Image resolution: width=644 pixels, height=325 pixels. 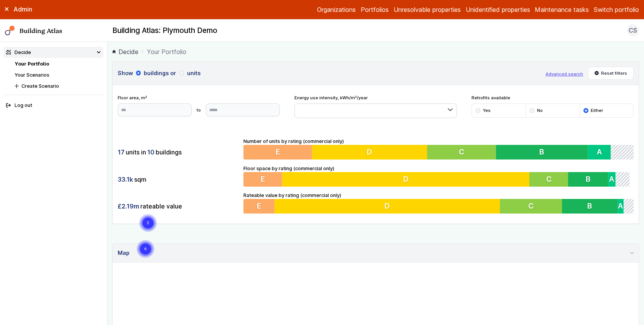 What do you see at coordinates (427, 10) in the screenshot?
I see `a: Unresolvable properties` at bounding box center [427, 10].